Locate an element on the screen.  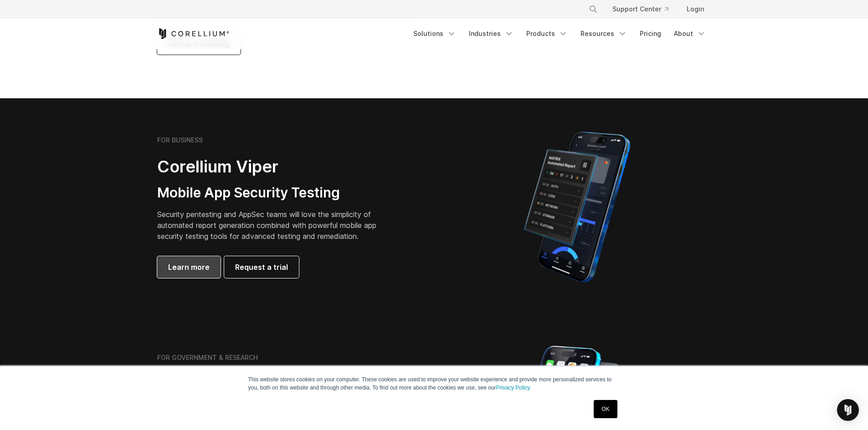
div: Open Intercom Messenger is located at coordinates (848, 410).